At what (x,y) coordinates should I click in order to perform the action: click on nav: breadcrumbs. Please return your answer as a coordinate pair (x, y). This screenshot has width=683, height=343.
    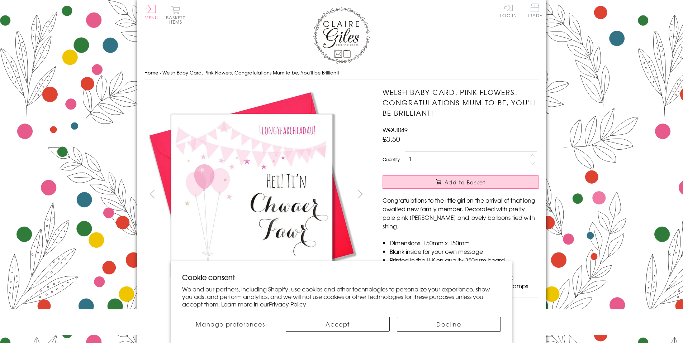
    Looking at the image, I should click on (342, 73).